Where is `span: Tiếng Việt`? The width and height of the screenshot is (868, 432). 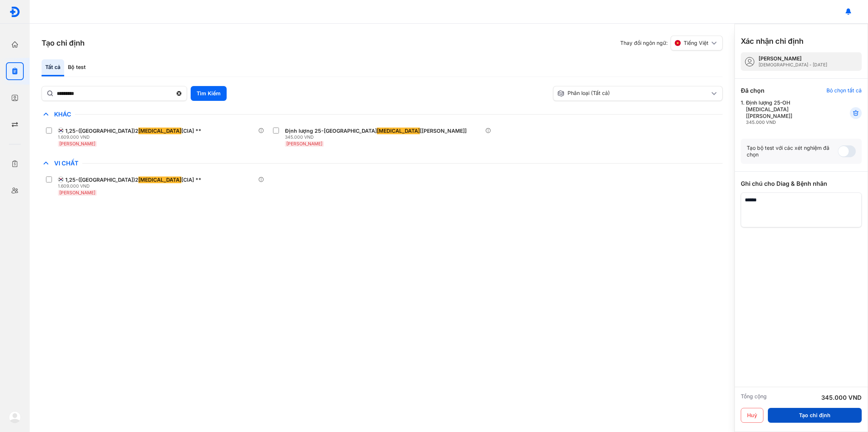 span: Tiếng Việt is located at coordinates (696, 43).